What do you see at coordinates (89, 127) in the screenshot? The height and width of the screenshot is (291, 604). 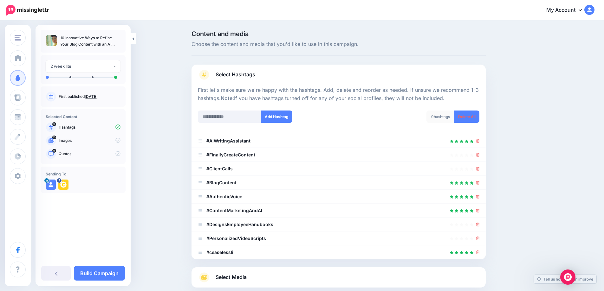 I see `p: Hashtags` at bounding box center [89, 127].